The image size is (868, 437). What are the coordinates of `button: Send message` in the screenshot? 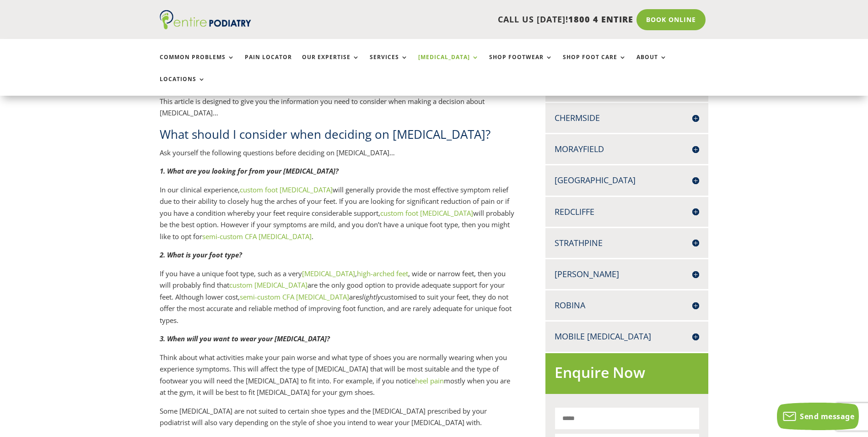 It's located at (818, 416).